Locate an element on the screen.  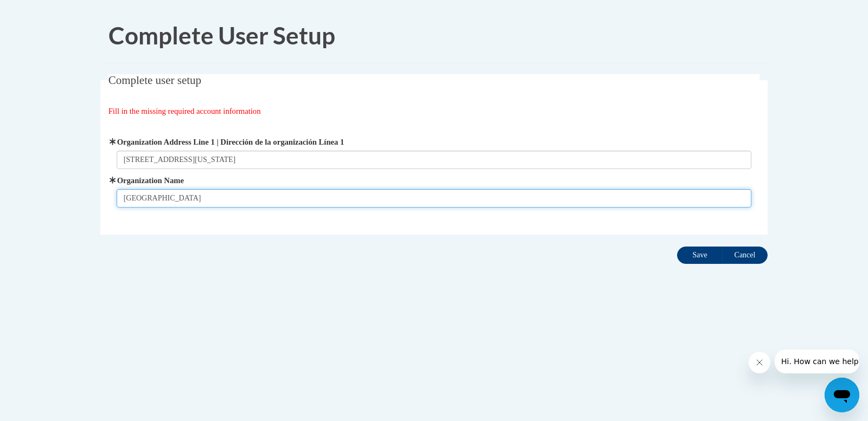
input: Save is located at coordinates (700, 255).